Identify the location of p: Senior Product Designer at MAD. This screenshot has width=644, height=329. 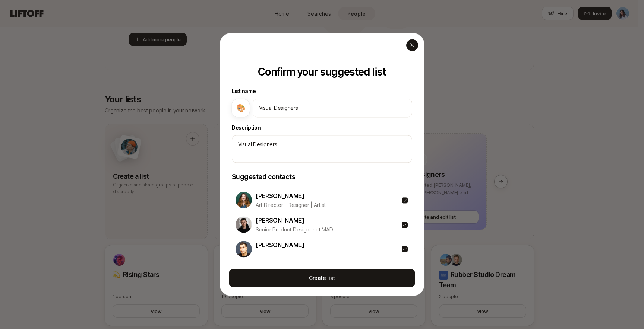
(294, 230).